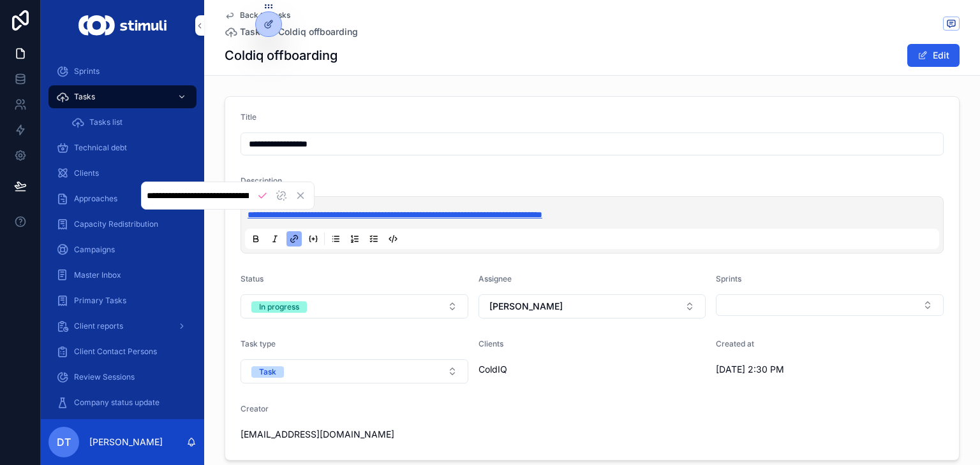 Image resolution: width=980 pixels, height=465 pixels. I want to click on span: Description, so click(261, 180).